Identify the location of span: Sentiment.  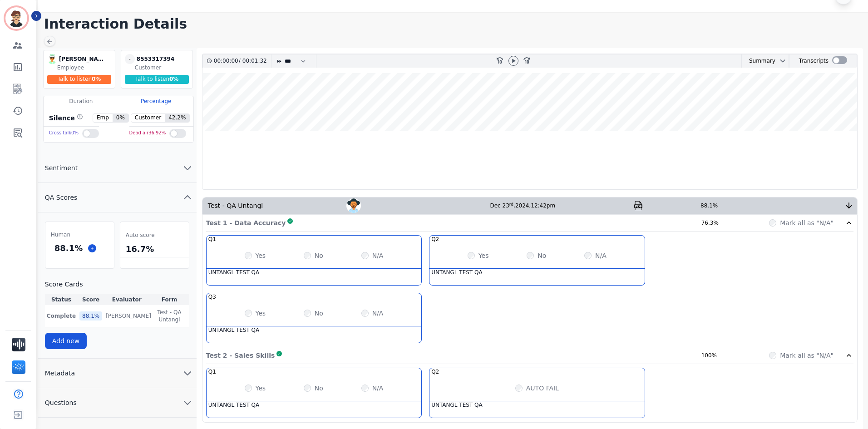
(62, 168).